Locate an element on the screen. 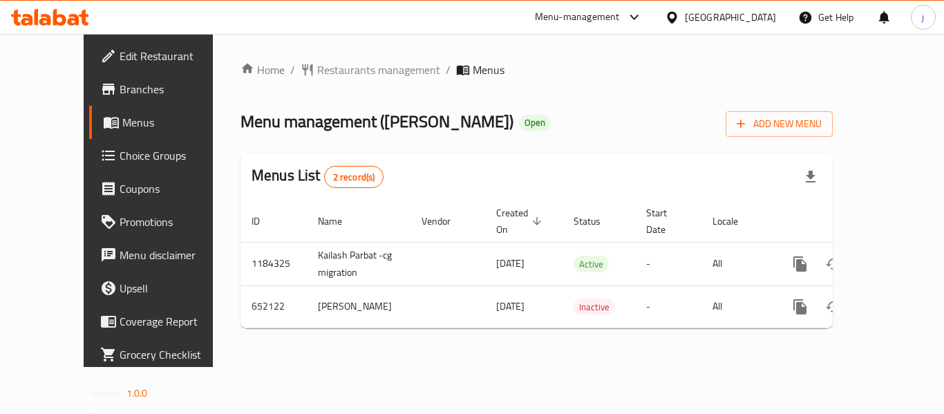 This screenshot has width=944, height=414. a: Coupons is located at coordinates (165, 189).